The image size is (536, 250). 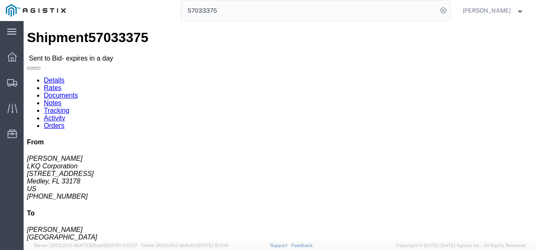 I want to click on a: Feedback, so click(x=302, y=246).